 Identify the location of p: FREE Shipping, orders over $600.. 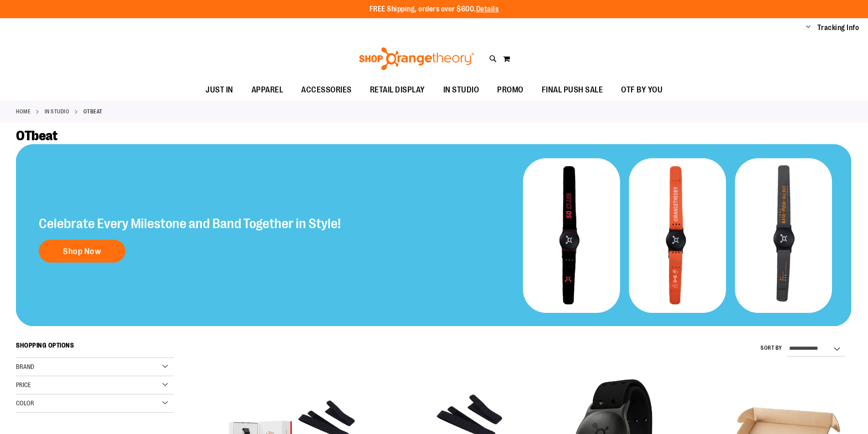
(434, 9).